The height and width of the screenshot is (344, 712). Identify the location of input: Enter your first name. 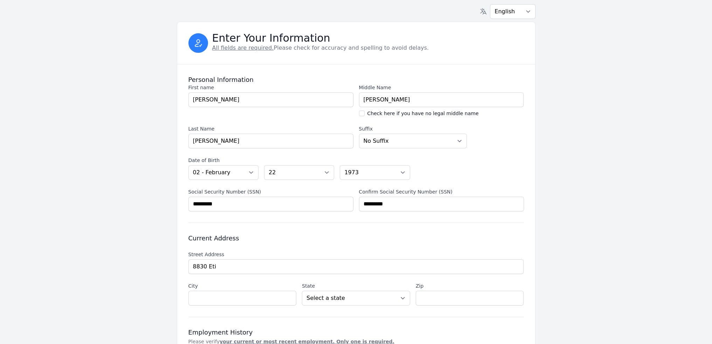
(271, 100).